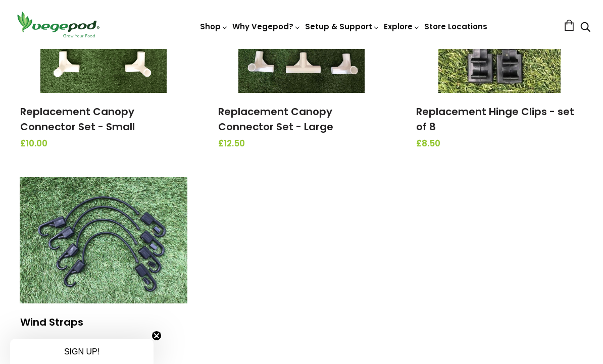 Image resolution: width=603 pixels, height=364 pixels. Describe the element at coordinates (52, 322) in the screenshot. I see `a: Wind Straps` at that location.